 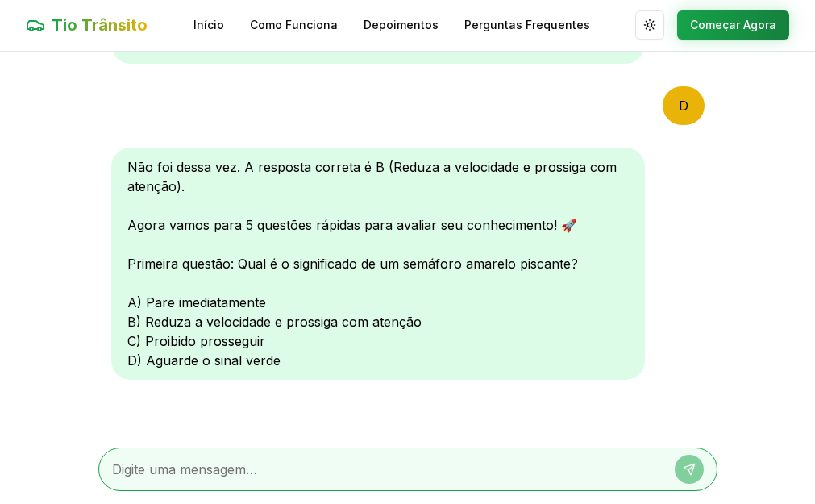 I want to click on div: D, so click(x=683, y=105).